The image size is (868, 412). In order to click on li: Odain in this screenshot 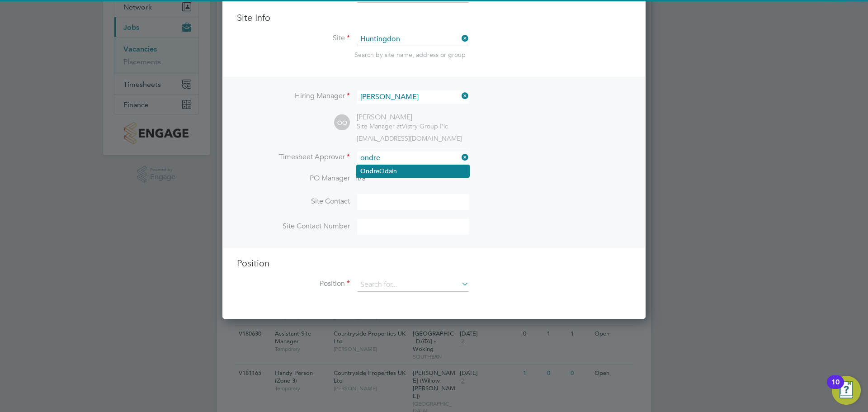, I will do `click(412, 171)`.